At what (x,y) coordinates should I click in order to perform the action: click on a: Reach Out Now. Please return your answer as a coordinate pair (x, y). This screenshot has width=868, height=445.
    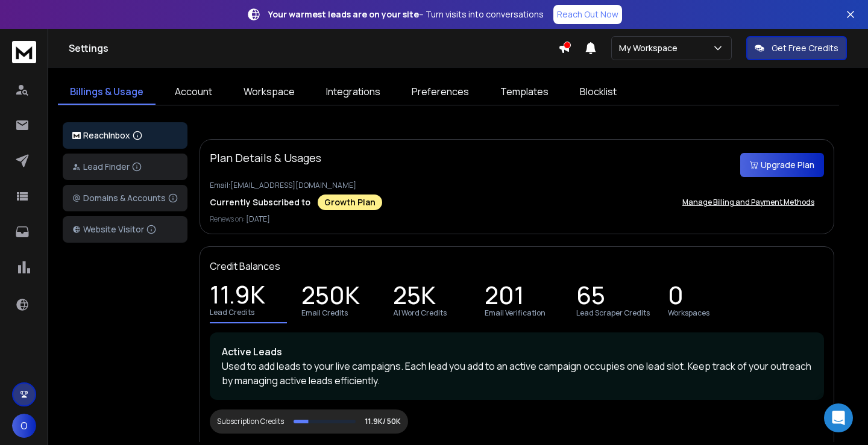
    Looking at the image, I should click on (587, 14).